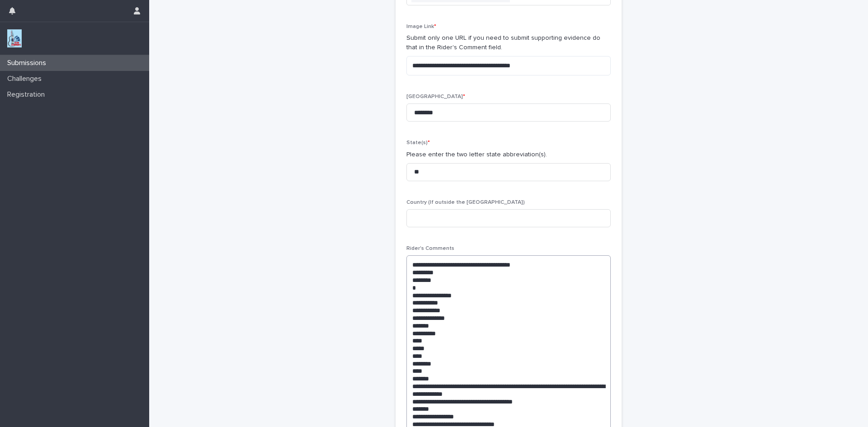 This screenshot has height=427, width=868. I want to click on span: Image Link, so click(422, 27).